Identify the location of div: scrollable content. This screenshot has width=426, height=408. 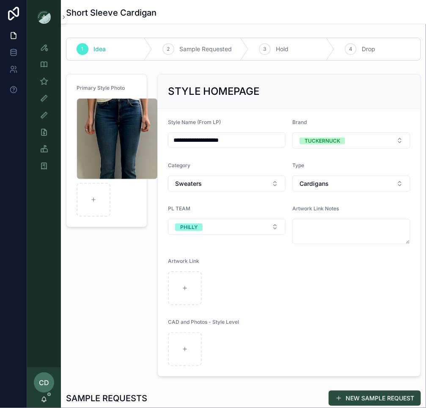
(44, 109).